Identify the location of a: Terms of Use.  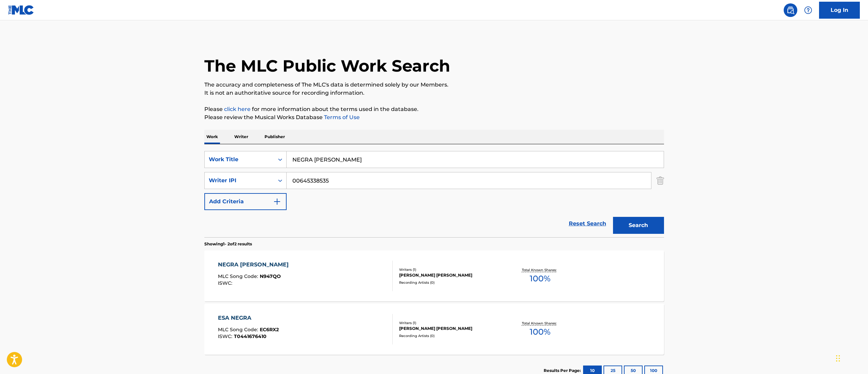
(341, 117).